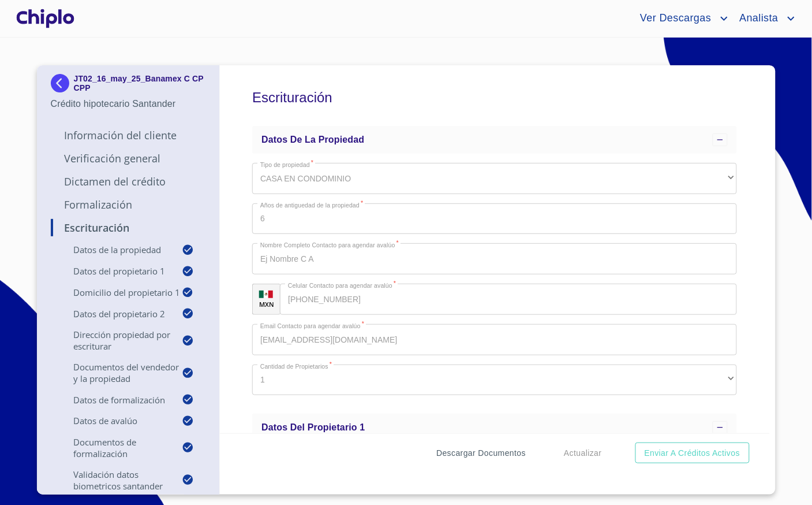 This screenshot has width=812, height=505. What do you see at coordinates (117, 292) in the screenshot?
I see `p: Domicilio del Propietario 1` at bounding box center [117, 292].